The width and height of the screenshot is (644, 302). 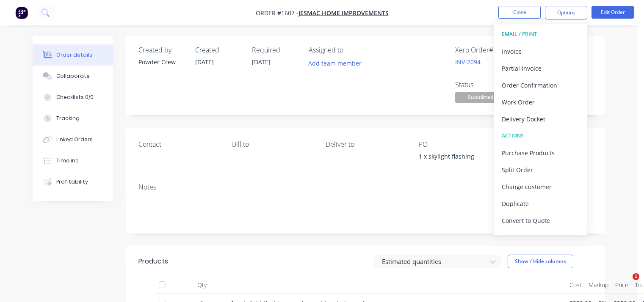 I want to click on div: Tracking, so click(x=68, y=119).